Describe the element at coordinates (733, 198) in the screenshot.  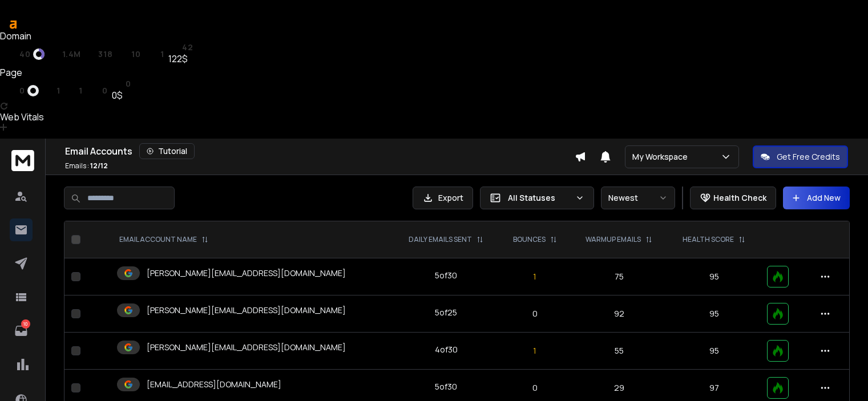
I see `button: Health Check` at that location.